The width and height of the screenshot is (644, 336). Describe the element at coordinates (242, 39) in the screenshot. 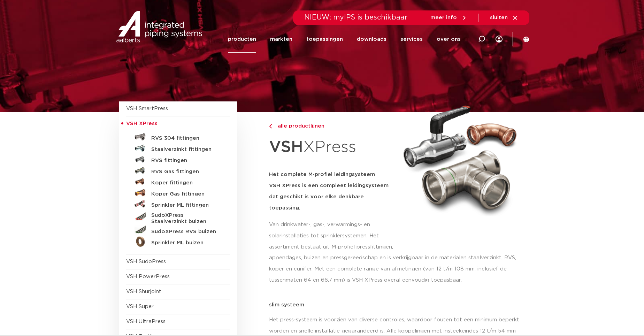

I see `a: producten` at that location.